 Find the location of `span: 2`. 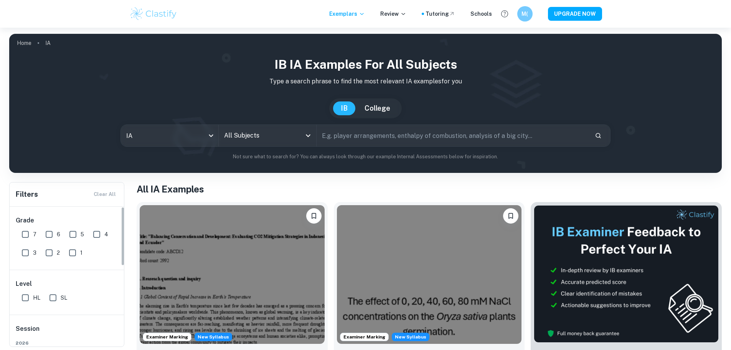

span: 2 is located at coordinates (58, 253).